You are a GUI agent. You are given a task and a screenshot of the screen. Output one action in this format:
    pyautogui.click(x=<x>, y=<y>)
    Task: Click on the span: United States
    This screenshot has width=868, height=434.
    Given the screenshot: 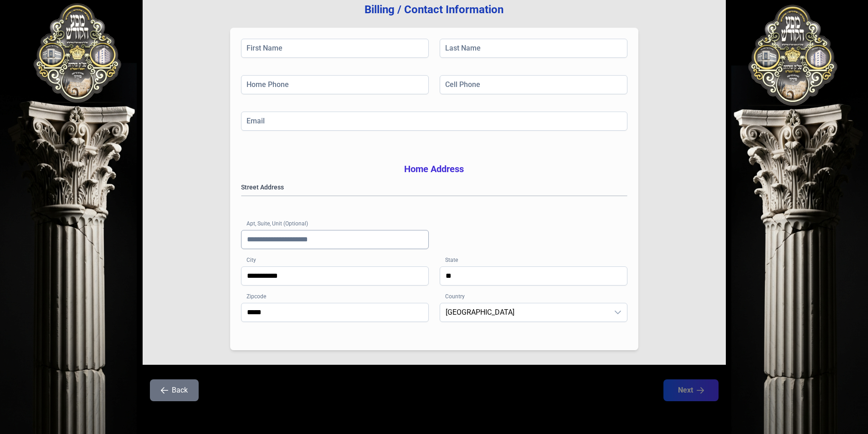 What is the action you would take?
    pyautogui.click(x=524, y=312)
    